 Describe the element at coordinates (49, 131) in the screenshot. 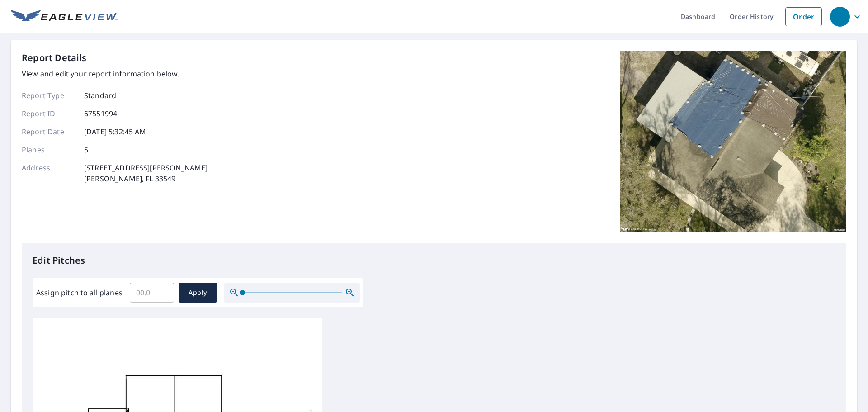

I see `p: Report Date` at that location.